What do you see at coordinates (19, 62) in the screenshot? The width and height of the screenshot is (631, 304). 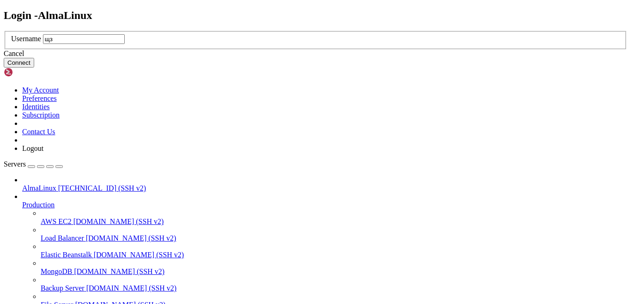 I see `button: Connect` at bounding box center [19, 62].